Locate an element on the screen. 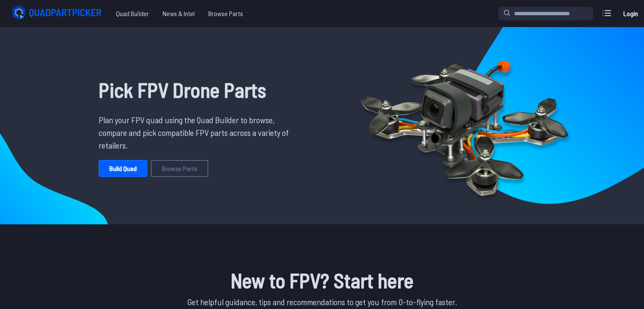 Image resolution: width=644 pixels, height=309 pixels. a: Login is located at coordinates (631, 13).